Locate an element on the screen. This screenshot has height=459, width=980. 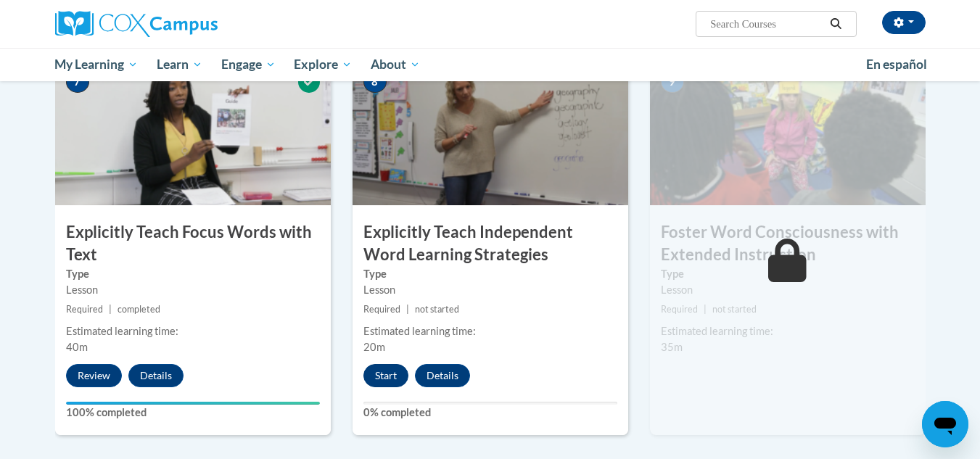
div: Main menu is located at coordinates (490, 65).